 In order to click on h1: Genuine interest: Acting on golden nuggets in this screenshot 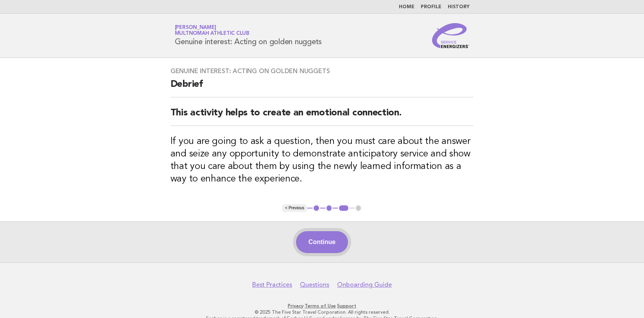, I will do `click(248, 35)`.